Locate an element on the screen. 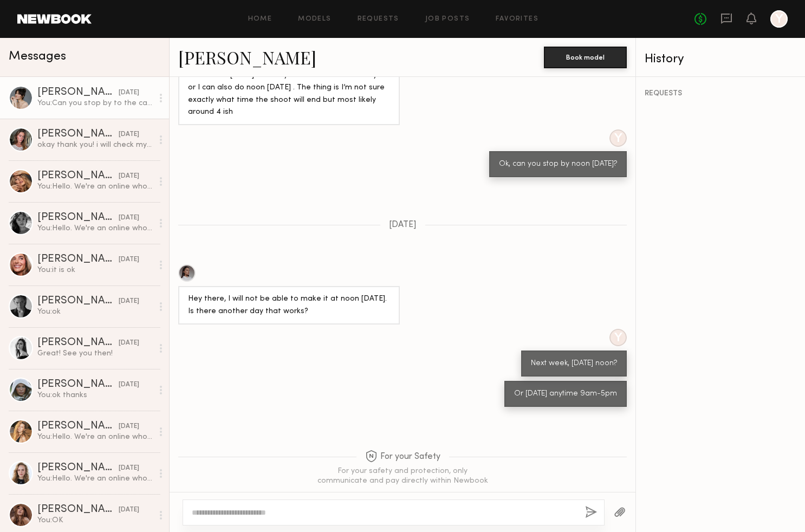  div: REQUESTS is located at coordinates (720, 93).